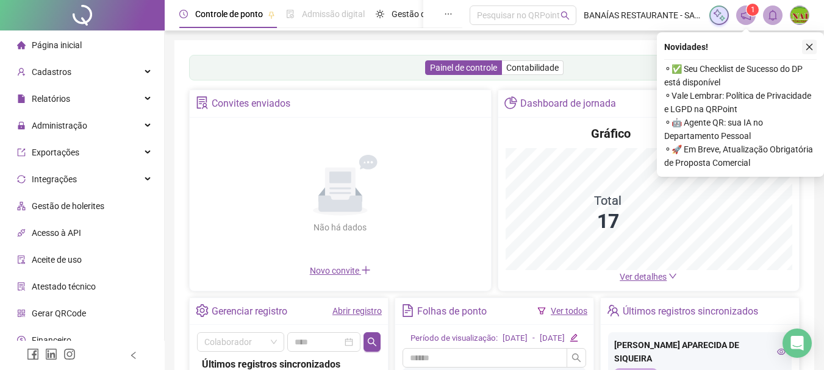 The height and width of the screenshot is (370, 824). What do you see at coordinates (643, 277) in the screenshot?
I see `span: Ver detalhes` at bounding box center [643, 277].